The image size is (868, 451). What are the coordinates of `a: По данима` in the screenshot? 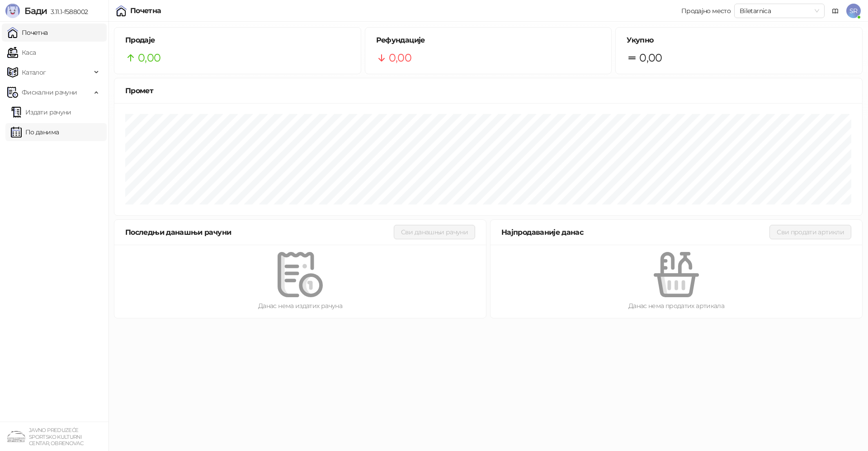 It's located at (35, 132).